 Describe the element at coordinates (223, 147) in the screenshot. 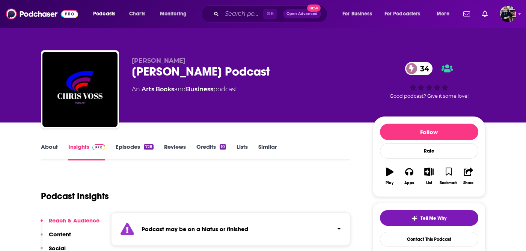

I see `div: 10` at that location.